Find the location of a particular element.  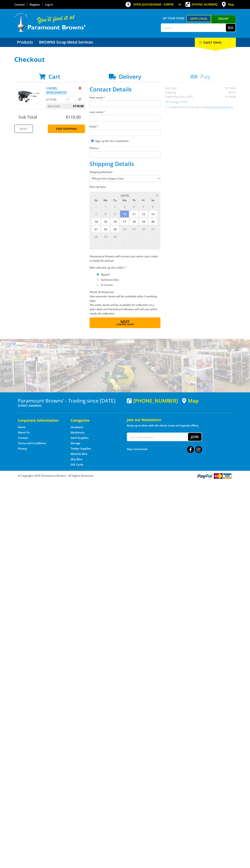

a: Go to the Storage page is located at coordinates (75, 443).